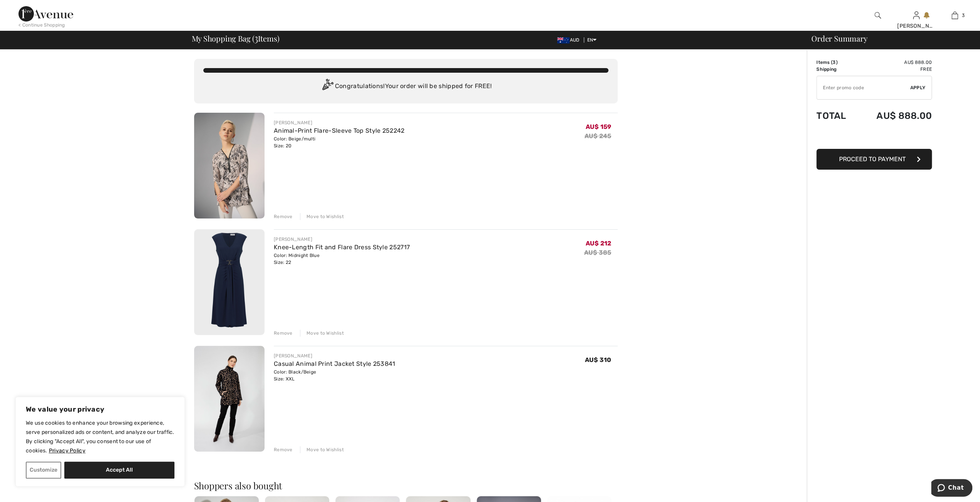  What do you see at coordinates (837, 116) in the screenshot?
I see `td: Total` at bounding box center [837, 116].